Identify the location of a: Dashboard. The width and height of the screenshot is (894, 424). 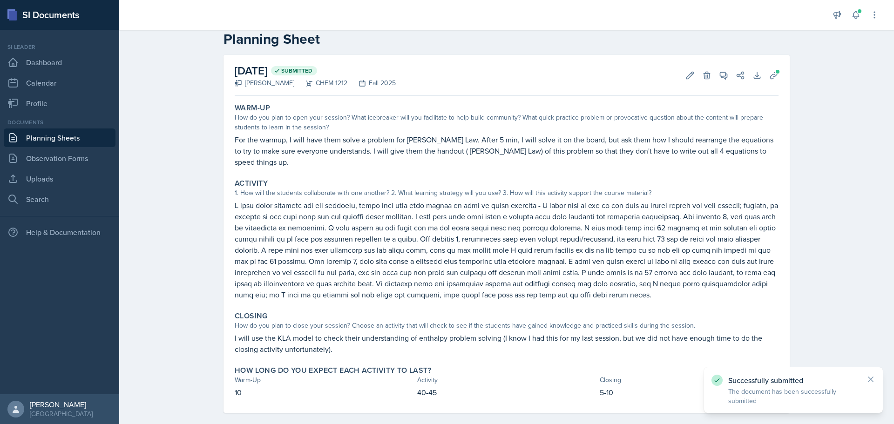
(60, 62).